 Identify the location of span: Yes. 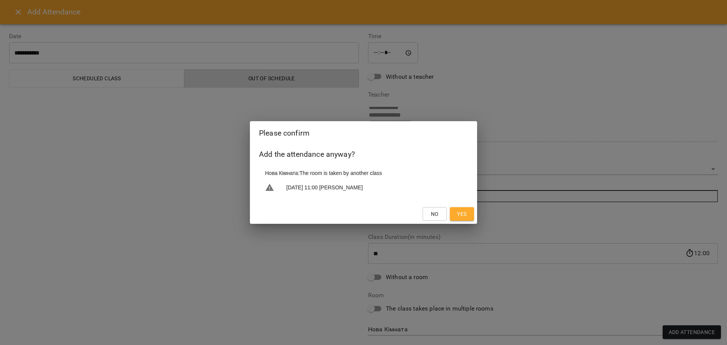
(462, 214).